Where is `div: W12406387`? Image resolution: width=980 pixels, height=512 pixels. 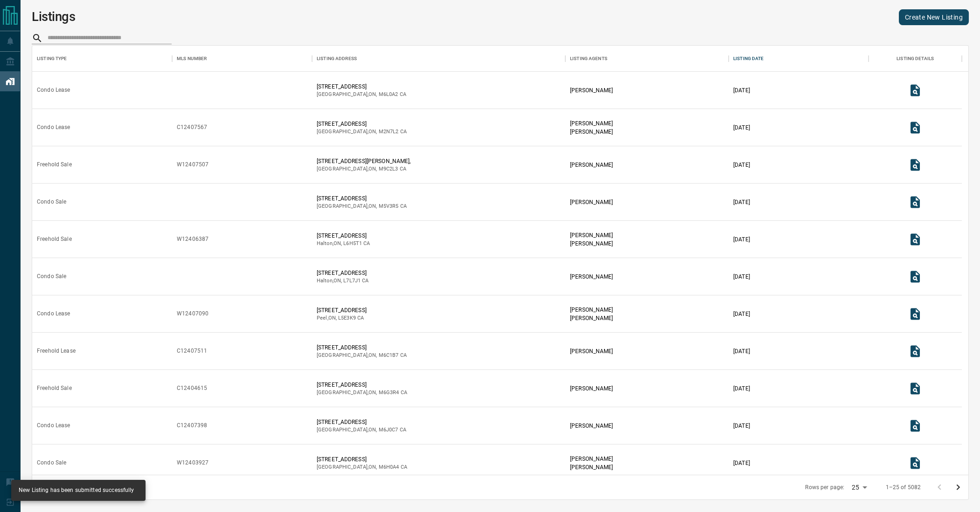
div: W12406387 is located at coordinates (193, 239).